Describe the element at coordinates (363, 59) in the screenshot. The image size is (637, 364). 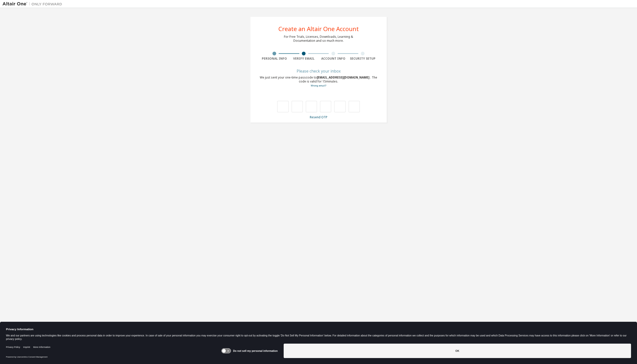
I see `div: Security Setup` at that location.